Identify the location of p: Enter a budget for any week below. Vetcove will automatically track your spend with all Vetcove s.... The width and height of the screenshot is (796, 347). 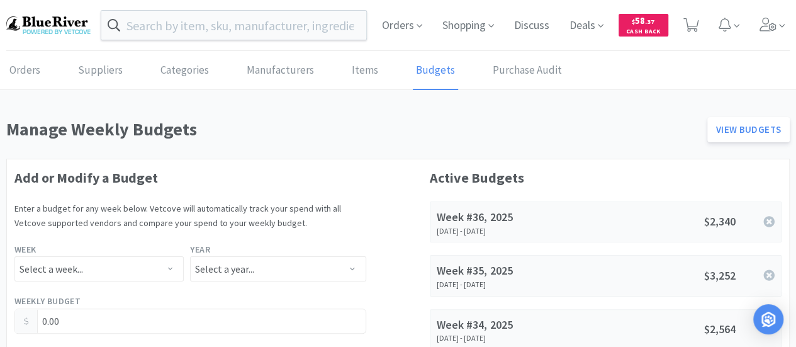
(190, 215).